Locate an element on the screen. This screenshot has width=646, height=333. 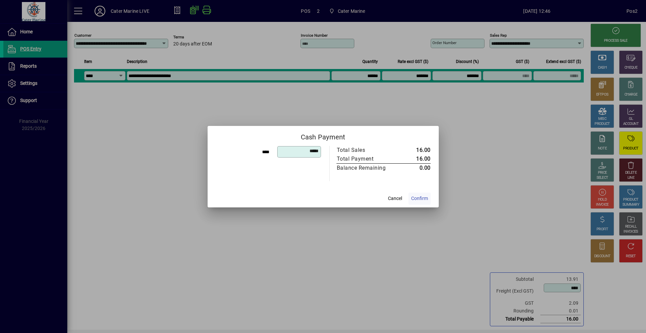
td: Total Sales is located at coordinates (368, 150).